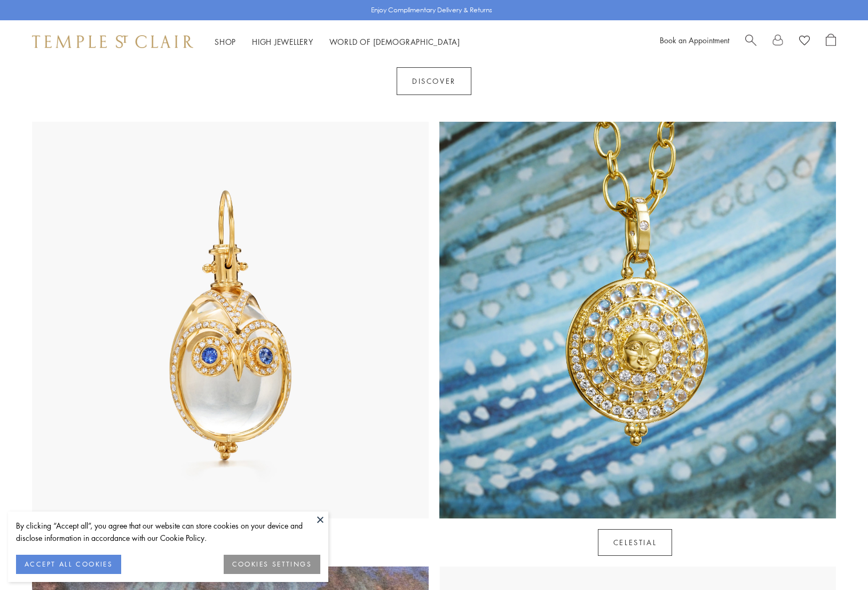 The width and height of the screenshot is (868, 590). I want to click on a: High JewelleryHigh Jewellery, so click(282, 41).